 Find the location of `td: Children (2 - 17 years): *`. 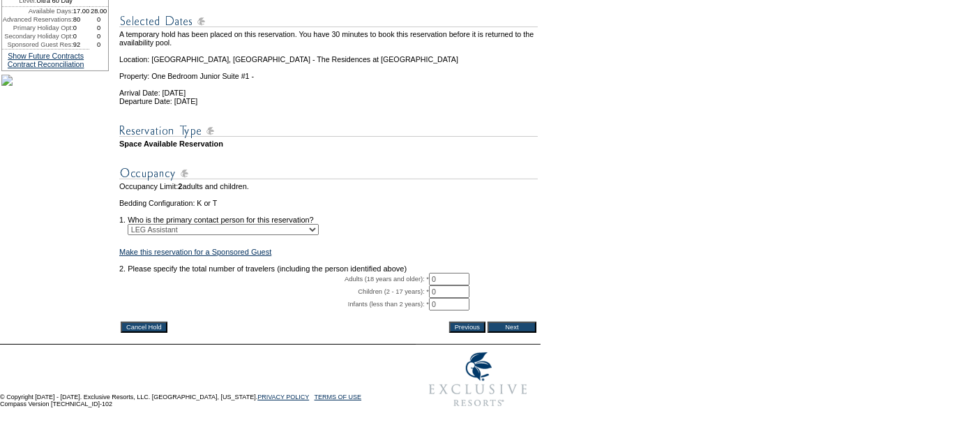

td: Children (2 - 17 years): * is located at coordinates (274, 292).